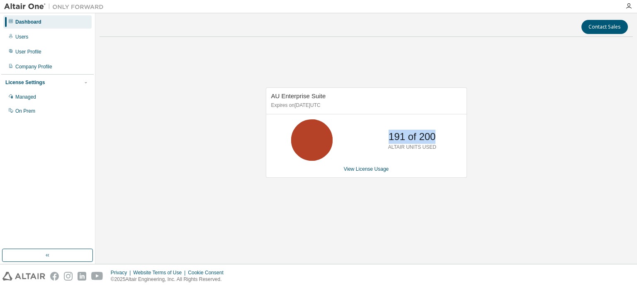 This screenshot has height=288, width=637. What do you see at coordinates (54, 276) in the screenshot?
I see `img: facebook.svg` at bounding box center [54, 276].